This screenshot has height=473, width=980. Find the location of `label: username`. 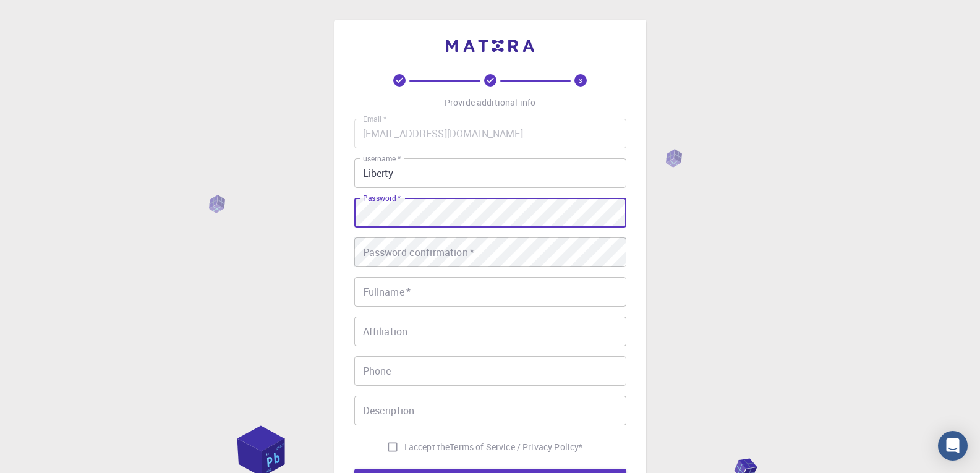

label: username is located at coordinates (381, 159).